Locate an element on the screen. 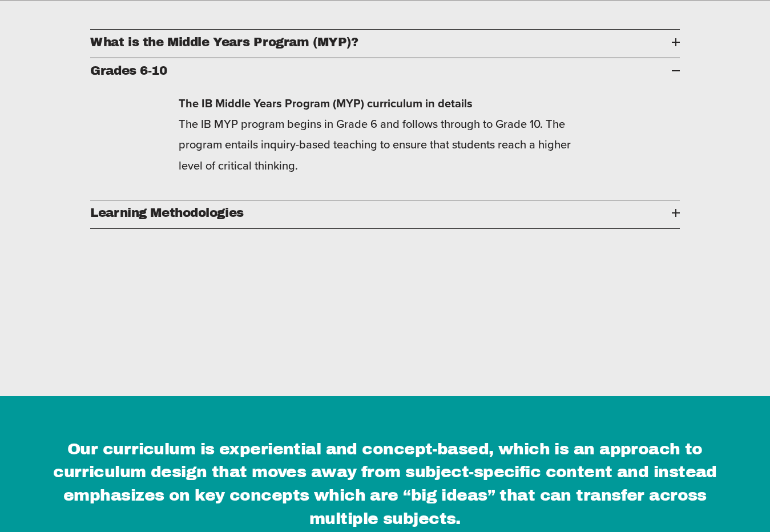  div: Grades 6-10 is located at coordinates (385, 143).